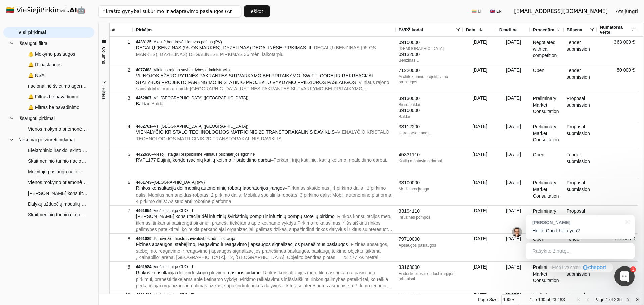  I want to click on button: Ieškoti, so click(257, 11).